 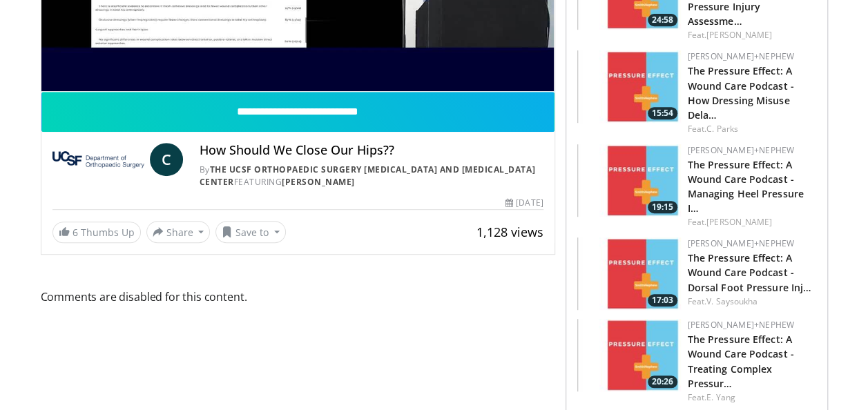 What do you see at coordinates (721, 397) in the screenshot?
I see `a: E. Yang` at bounding box center [721, 397].